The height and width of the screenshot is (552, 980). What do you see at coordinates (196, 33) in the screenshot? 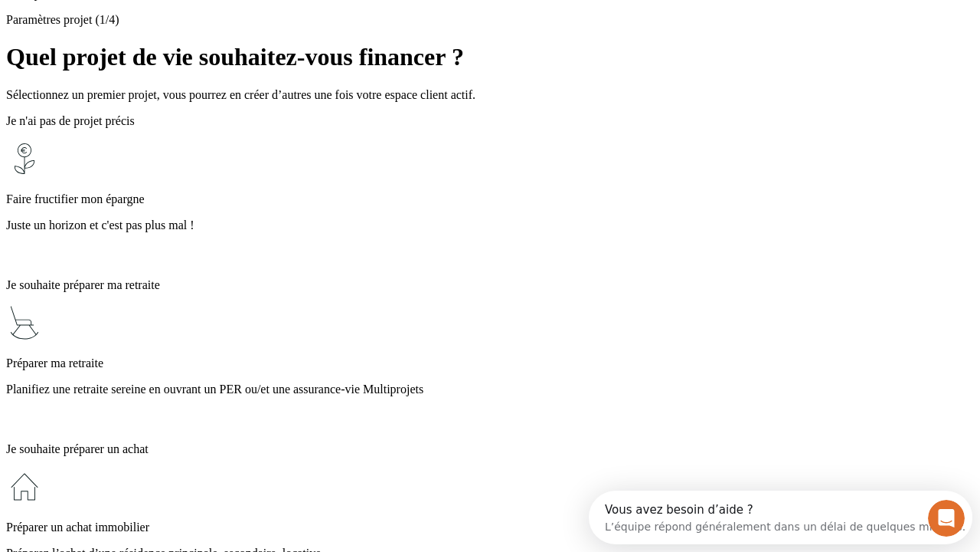
I see `div: L’équipe répond généralement dans un délai de quelques minutes.` at bounding box center [196, 33].